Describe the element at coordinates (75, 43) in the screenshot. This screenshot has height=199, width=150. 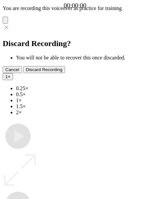
I see `h2: Discard Recording?` at that location.